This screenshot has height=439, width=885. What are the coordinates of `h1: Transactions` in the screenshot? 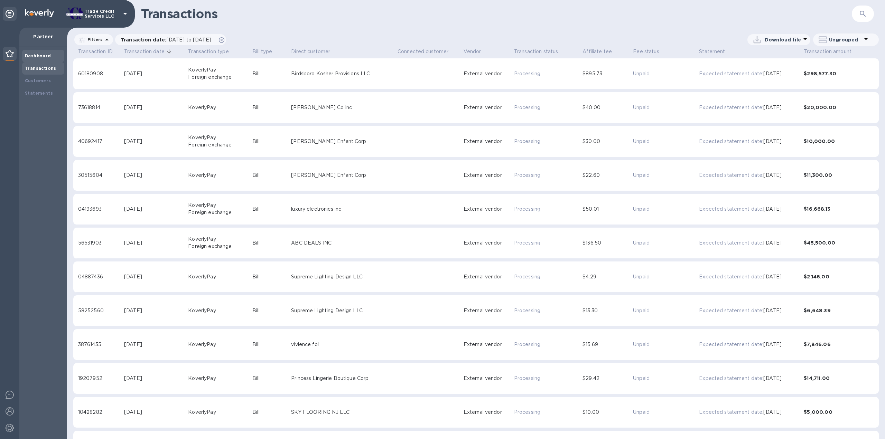 It's located at (496, 14).